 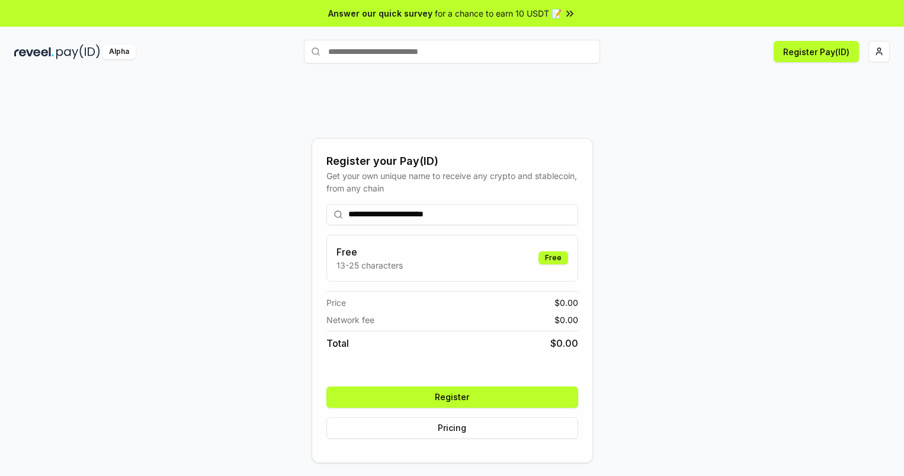 What do you see at coordinates (370, 252) in the screenshot?
I see `h3: Free` at bounding box center [370, 252].